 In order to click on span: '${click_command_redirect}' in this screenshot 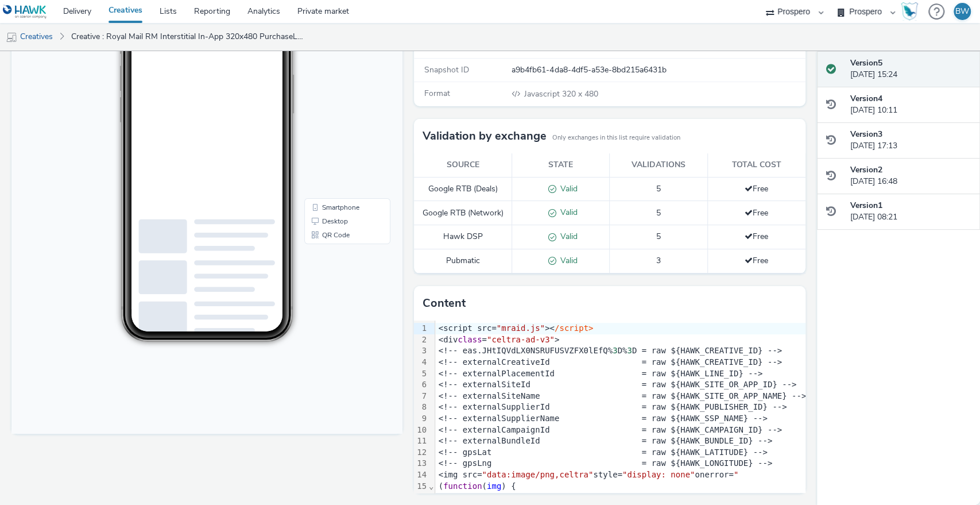, I will do `click(789, 497)`.